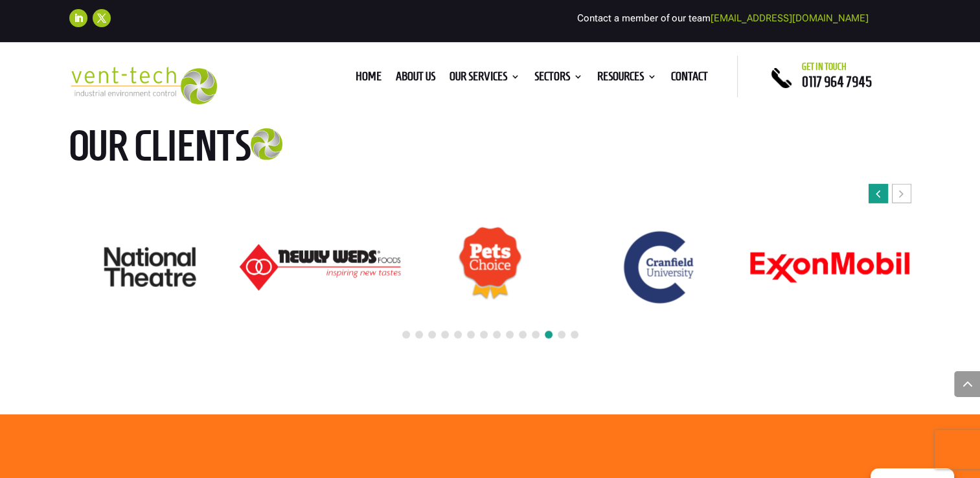 The width and height of the screenshot is (980, 478). What do you see at coordinates (837, 82) in the screenshot?
I see `span: 0117 964 7945` at bounding box center [837, 82].